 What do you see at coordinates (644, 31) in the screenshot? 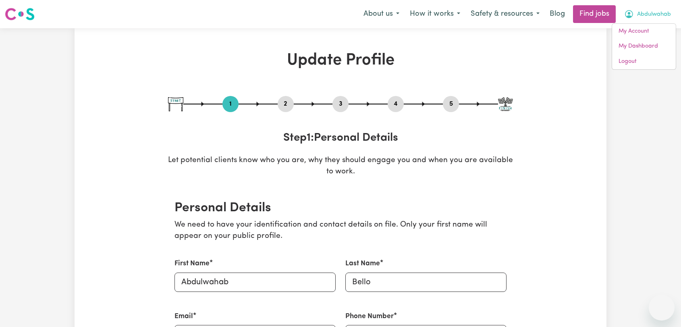
I see `a: My Account` at bounding box center [644, 31].